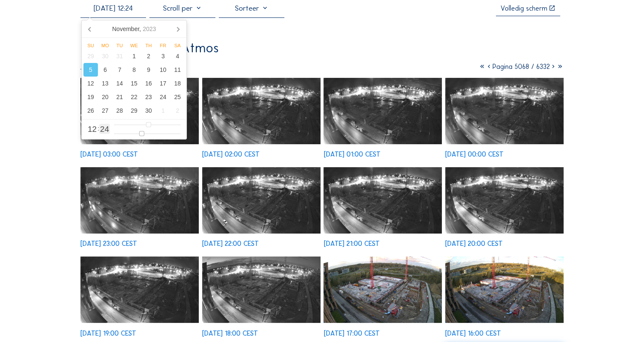  Describe the element at coordinates (120, 110) in the screenshot. I see `div: 28` at that location.